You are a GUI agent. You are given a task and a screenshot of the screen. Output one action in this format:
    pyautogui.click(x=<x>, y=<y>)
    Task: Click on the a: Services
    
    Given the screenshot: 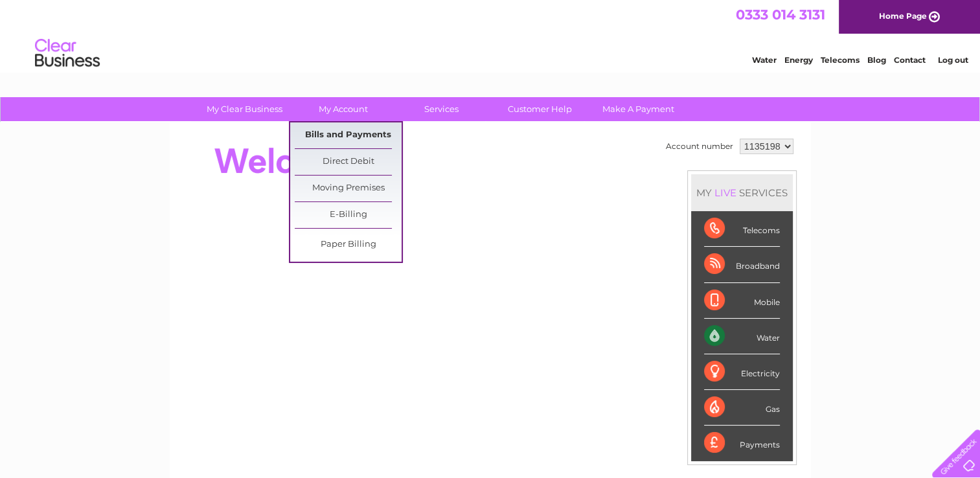 What is the action you would take?
    pyautogui.click(x=442, y=109)
    